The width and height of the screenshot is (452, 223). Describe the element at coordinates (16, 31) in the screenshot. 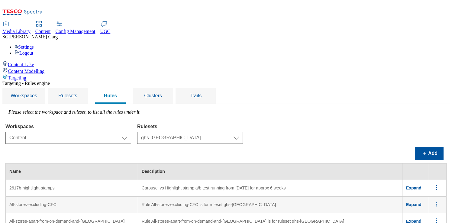

I see `span: Media Library` at that location.